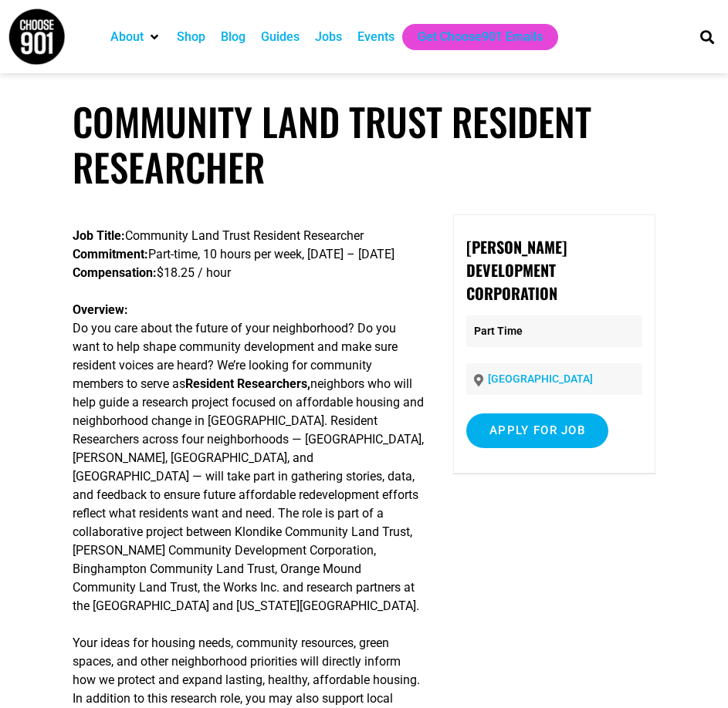  I want to click on b: Job Title:, so click(98, 236).